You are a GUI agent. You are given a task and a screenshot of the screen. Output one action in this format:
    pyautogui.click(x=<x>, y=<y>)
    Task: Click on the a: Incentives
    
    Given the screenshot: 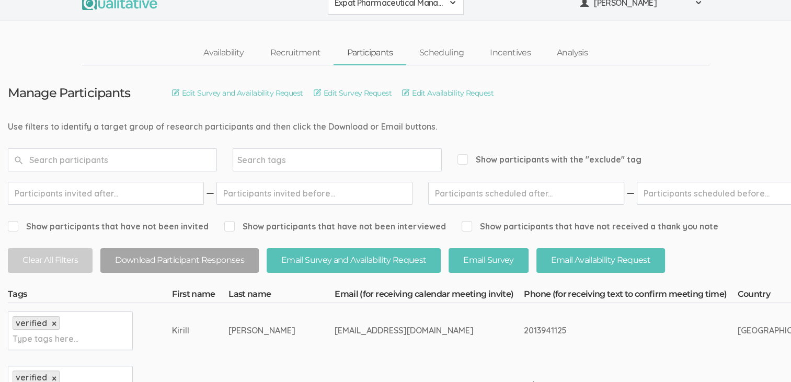 What is the action you would take?
    pyautogui.click(x=510, y=53)
    